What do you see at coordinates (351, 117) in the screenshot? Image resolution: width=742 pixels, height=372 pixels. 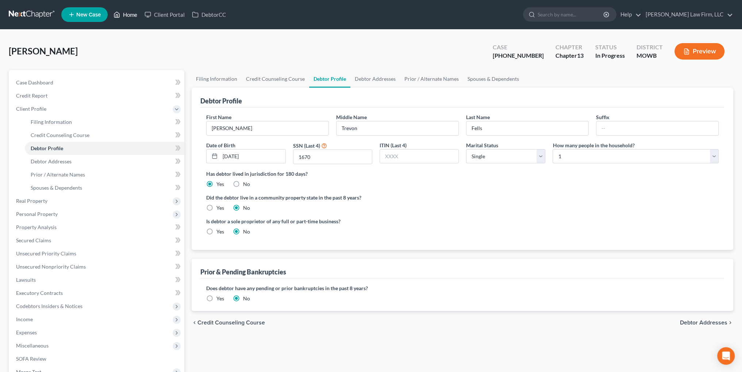 I see `label: Middle Name` at bounding box center [351, 117].